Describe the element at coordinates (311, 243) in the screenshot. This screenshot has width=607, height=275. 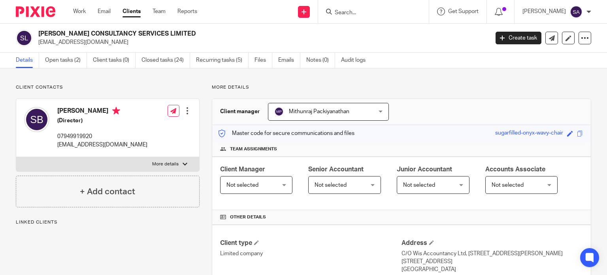
I see `h4: Client type` at that location.